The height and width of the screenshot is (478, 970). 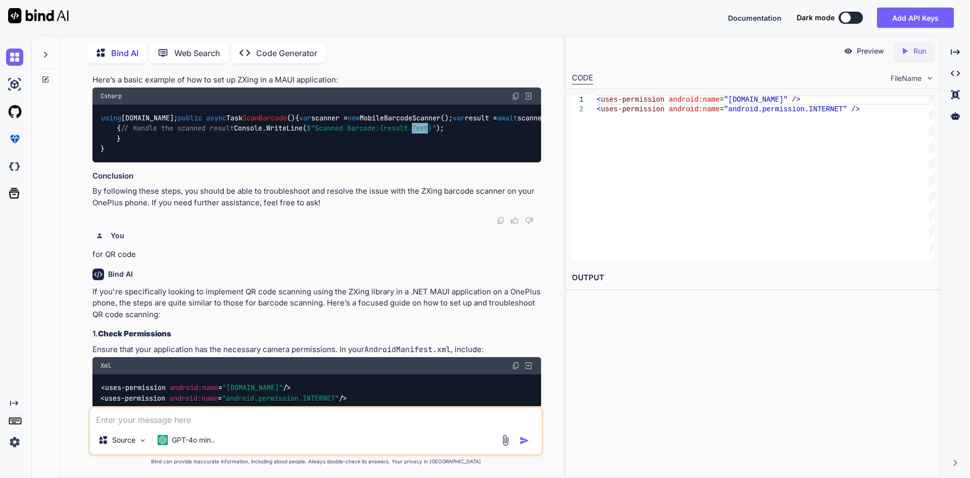 I want to click on div: 1, so click(x=578, y=100).